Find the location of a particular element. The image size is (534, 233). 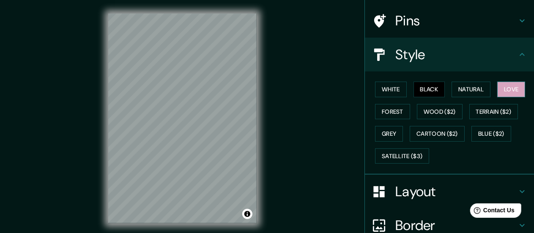

h4: Style is located at coordinates (457, 55).